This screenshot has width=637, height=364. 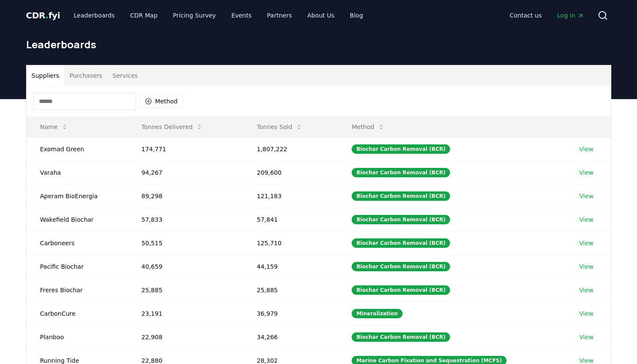 I want to click on a: Pricing Survey, so click(x=194, y=16).